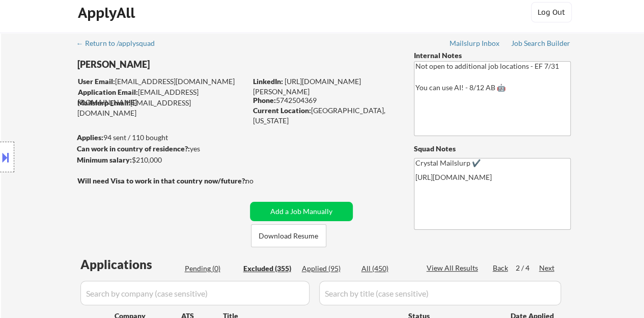 The image size is (644, 318). Describe the element at coordinates (195, 293) in the screenshot. I see `input: Search by company (case sensitive)` at that location.